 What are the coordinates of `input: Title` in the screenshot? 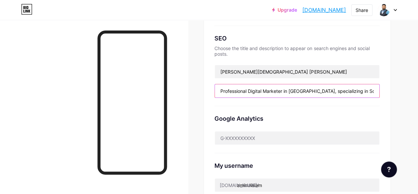 It's located at (297, 71).